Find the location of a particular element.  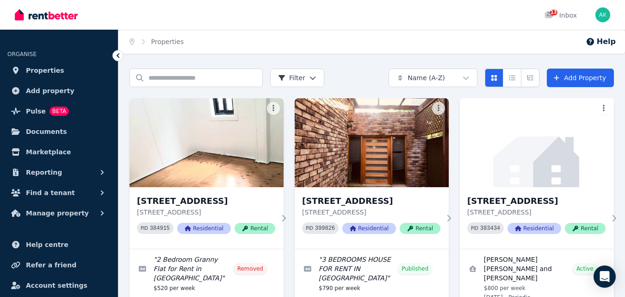

span: Help centre is located at coordinates (47, 244).